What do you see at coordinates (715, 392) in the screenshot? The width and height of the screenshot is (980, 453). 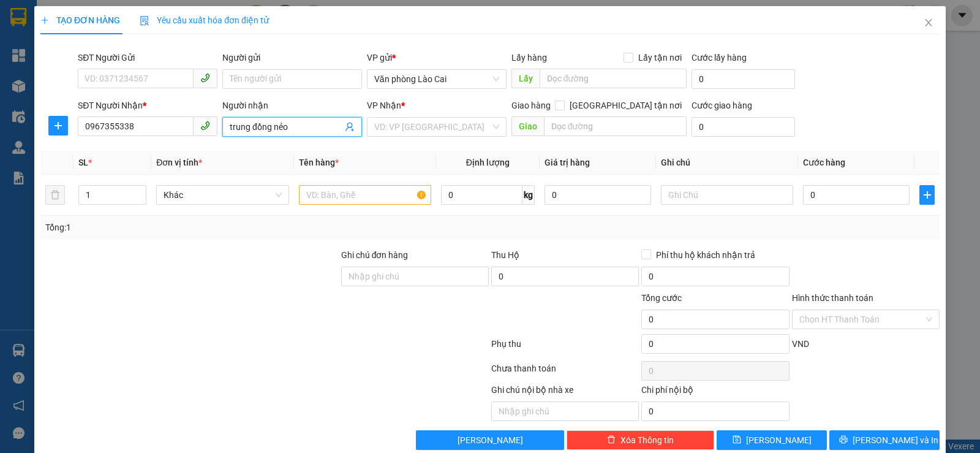 I see `div: Chi phí nội bộ` at bounding box center [715, 392].